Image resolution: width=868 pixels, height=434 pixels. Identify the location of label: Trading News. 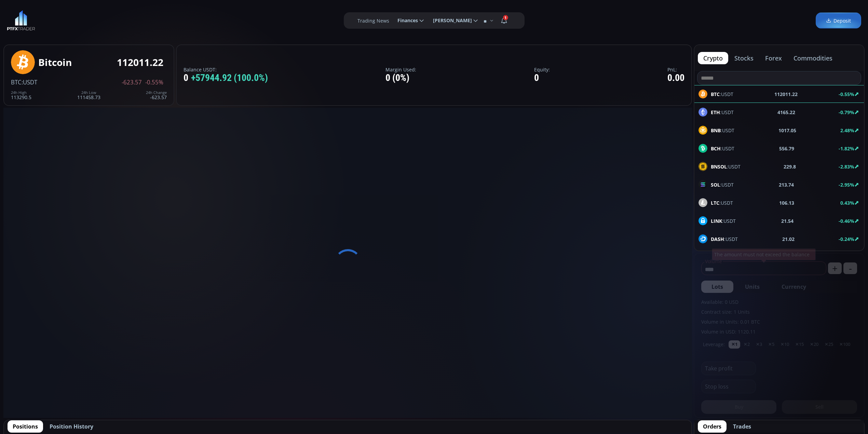
(374, 20).